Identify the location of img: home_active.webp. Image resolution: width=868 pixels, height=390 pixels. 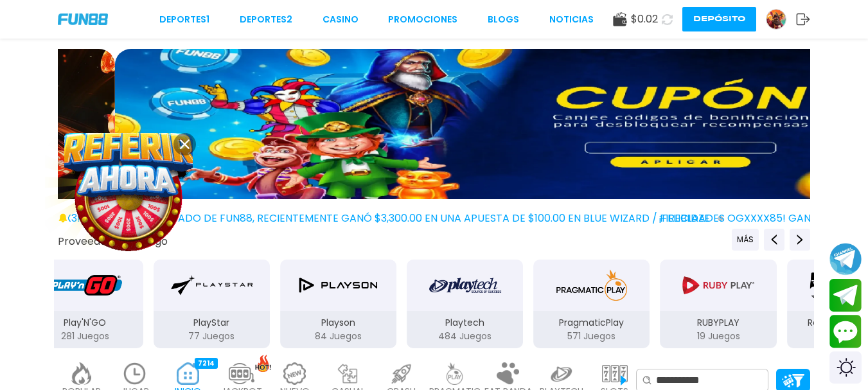
(188, 374).